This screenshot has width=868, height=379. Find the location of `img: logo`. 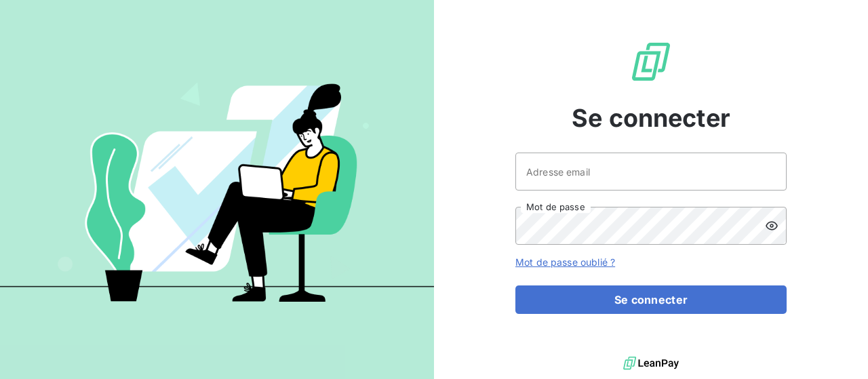

img: logo is located at coordinates (651, 364).